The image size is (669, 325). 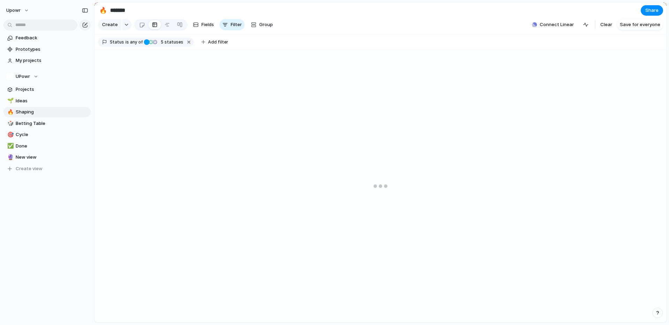 I want to click on a: 🎯Cycle, so click(x=47, y=135).